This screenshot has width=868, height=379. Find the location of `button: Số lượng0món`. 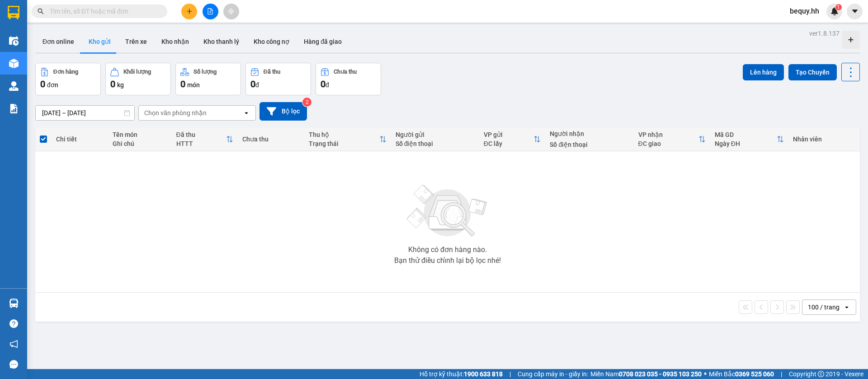

button: Số lượng0món is located at coordinates (208, 79).